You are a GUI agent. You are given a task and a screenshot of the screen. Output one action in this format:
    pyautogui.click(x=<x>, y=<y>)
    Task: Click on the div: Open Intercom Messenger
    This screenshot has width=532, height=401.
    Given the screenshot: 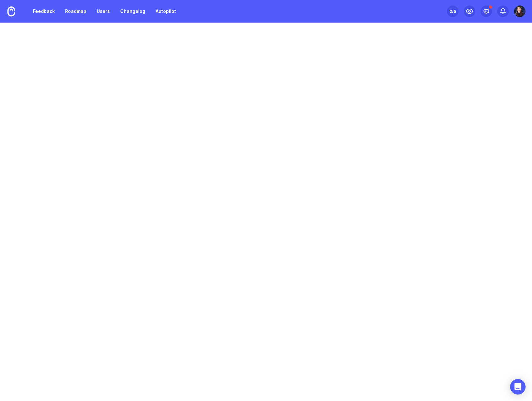 What is the action you would take?
    pyautogui.click(x=518, y=387)
    